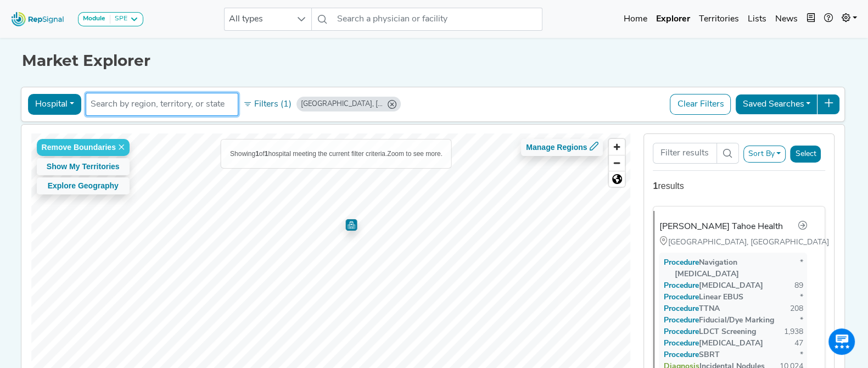 This screenshot has height=368, width=868. Describe the element at coordinates (802, 227) in the screenshot. I see `a: Go to hospital profile` at that location.